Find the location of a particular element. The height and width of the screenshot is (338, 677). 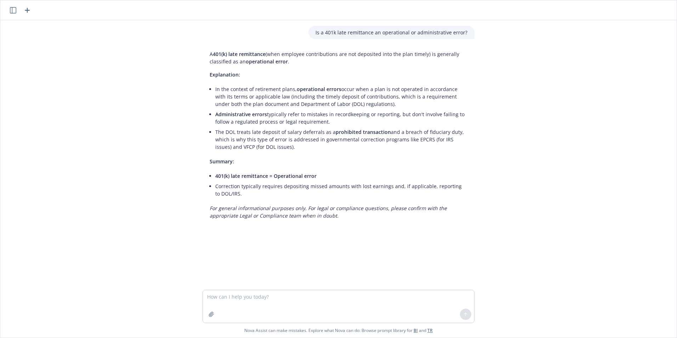

span: operational error is located at coordinates (267, 61).